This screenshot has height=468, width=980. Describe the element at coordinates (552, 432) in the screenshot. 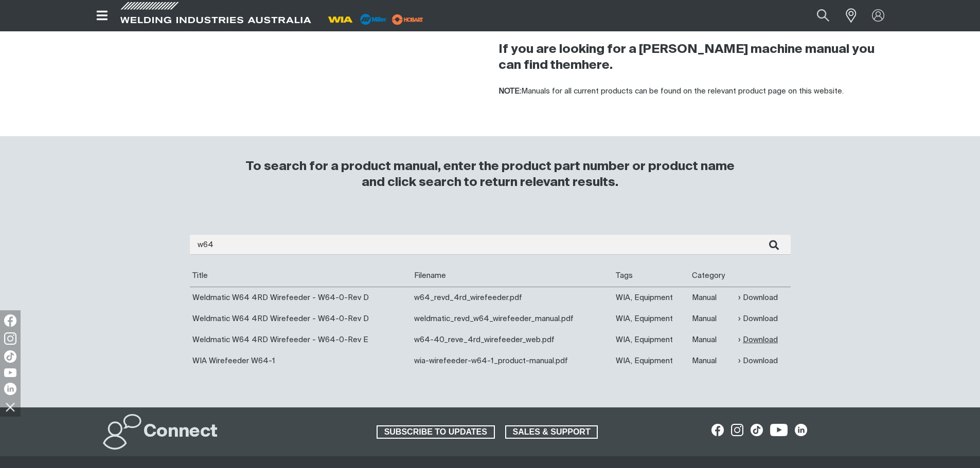

I see `a: SALES & SUPPORT` at that location.